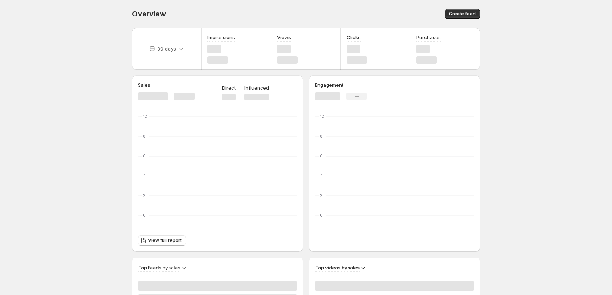  What do you see at coordinates (166, 49) in the screenshot?
I see `p: 30 days` at bounding box center [166, 49].